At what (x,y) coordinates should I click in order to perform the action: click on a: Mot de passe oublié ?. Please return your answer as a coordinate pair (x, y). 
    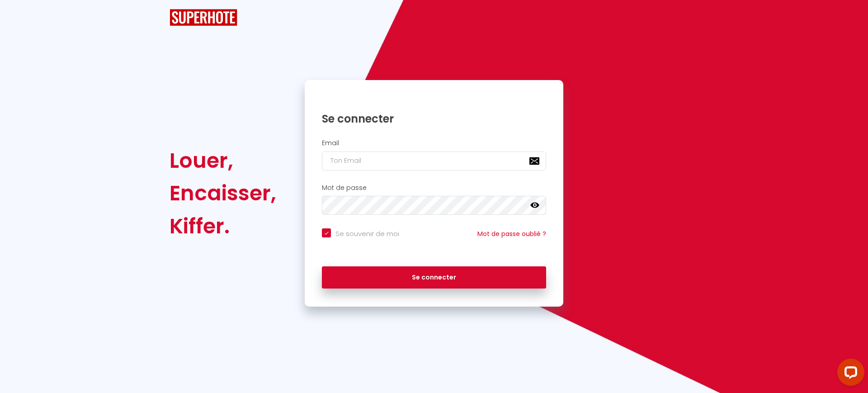
    Looking at the image, I should click on (512, 234).